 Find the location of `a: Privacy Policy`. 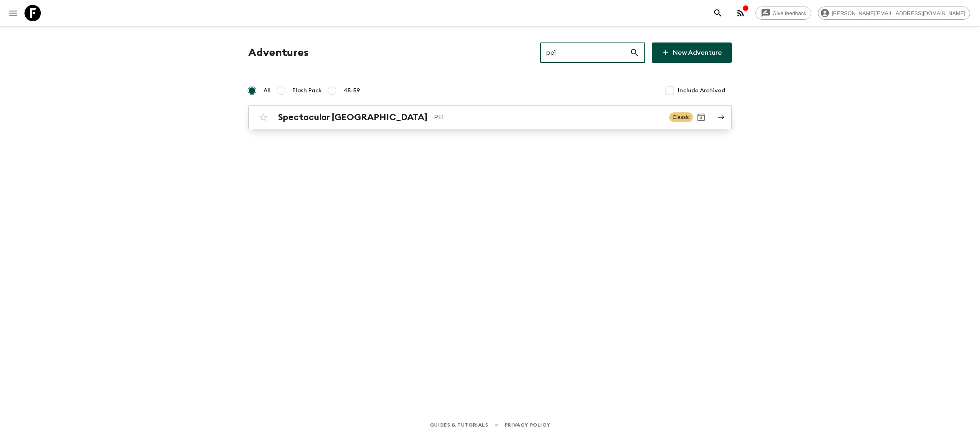

a: Privacy Policy is located at coordinates (527, 425).